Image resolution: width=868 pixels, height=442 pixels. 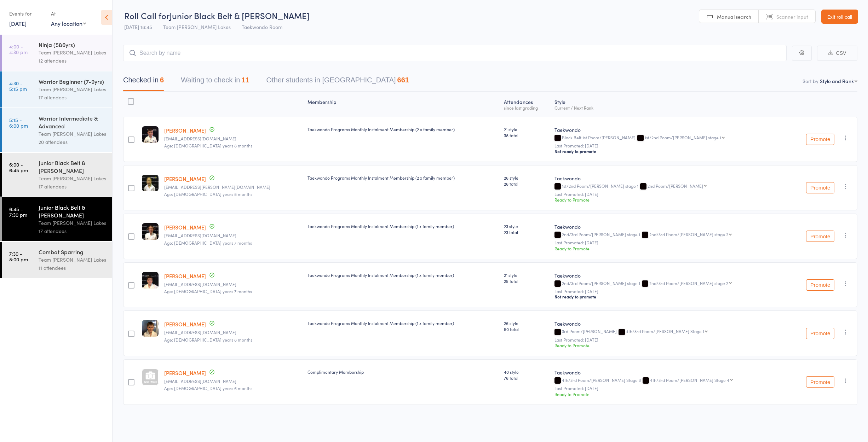 I want to click on button: Waiting to check in11, so click(x=214, y=81).